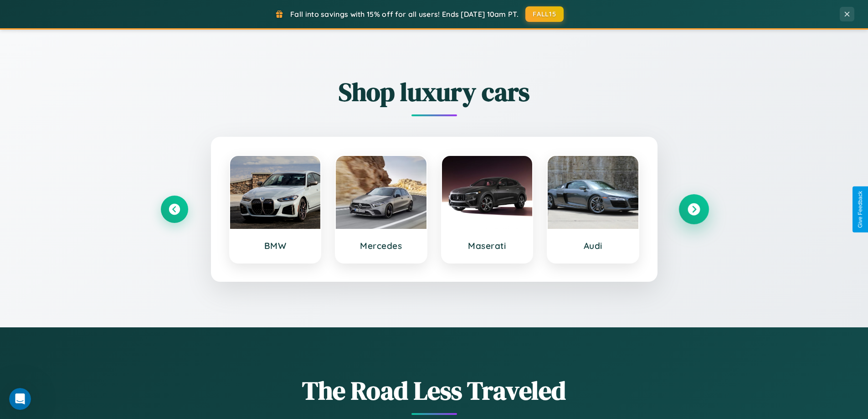  What do you see at coordinates (434, 390) in the screenshot?
I see `h1: The Road Less Traveled` at bounding box center [434, 390].